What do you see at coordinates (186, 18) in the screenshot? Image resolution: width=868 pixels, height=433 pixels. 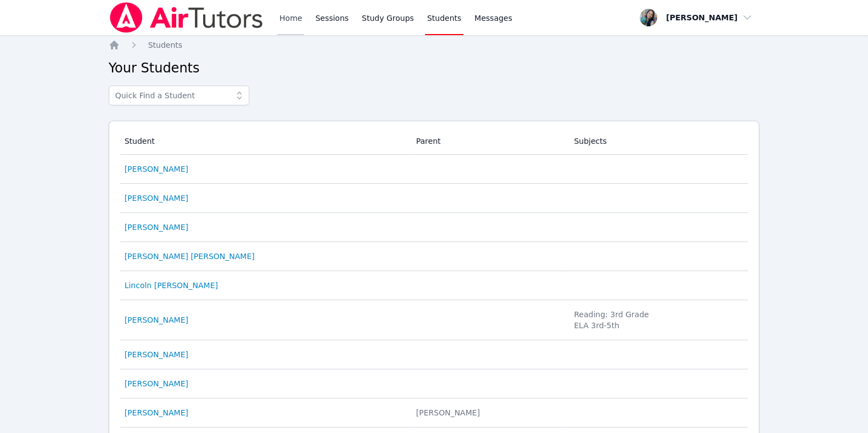 I see `img: Air Tutors` at bounding box center [186, 18].